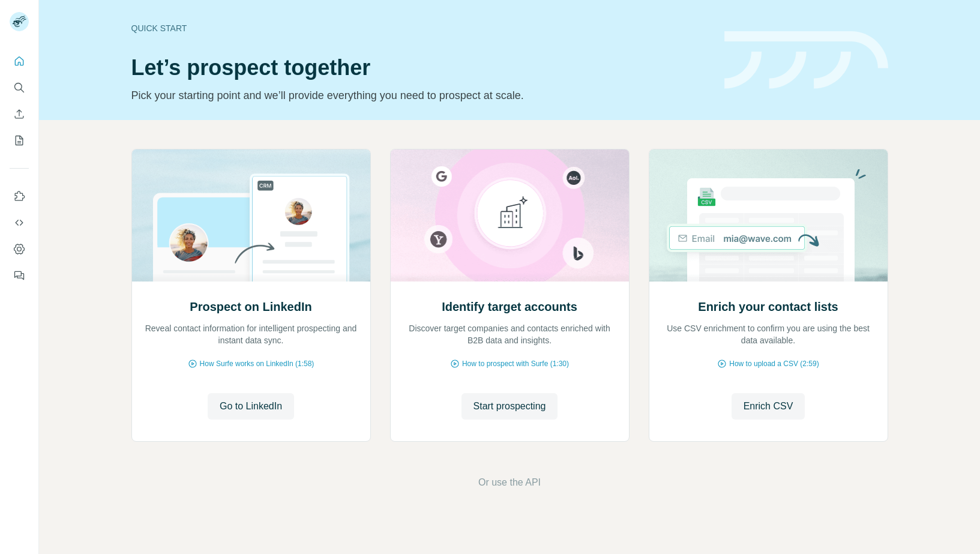 Image resolution: width=980 pixels, height=554 pixels. What do you see at coordinates (806, 60) in the screenshot?
I see `img: banner` at bounding box center [806, 60].